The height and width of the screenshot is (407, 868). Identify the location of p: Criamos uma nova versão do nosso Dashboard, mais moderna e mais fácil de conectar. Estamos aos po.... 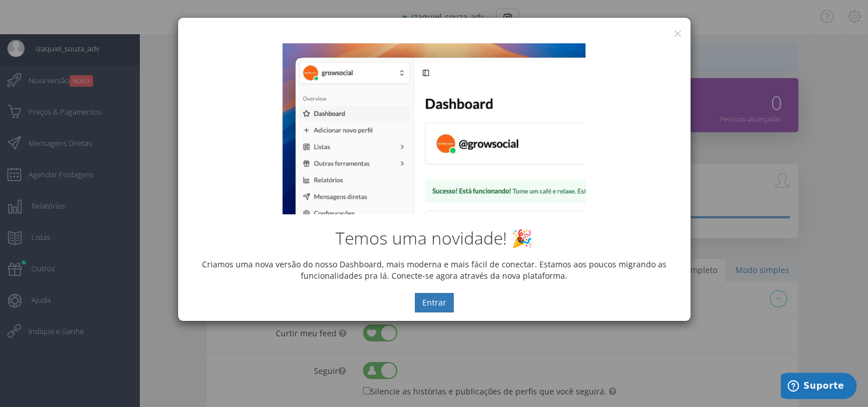
(434, 270).